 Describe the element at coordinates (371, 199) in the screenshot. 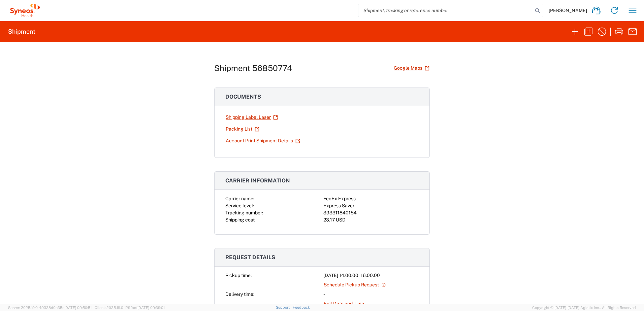

I see `div: FedEx Express` at that location.